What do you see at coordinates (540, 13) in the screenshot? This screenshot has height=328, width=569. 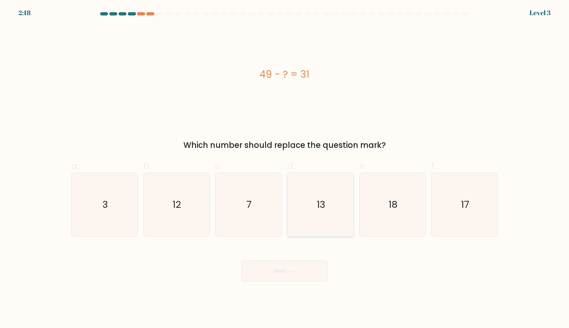 I see `div: Level 3` at bounding box center [540, 13].